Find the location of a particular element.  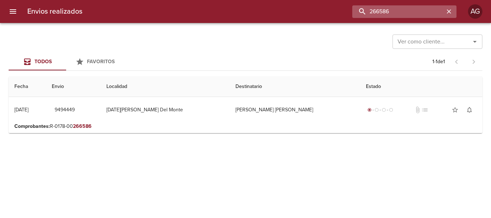

h6: Envios realizados is located at coordinates (55, 12).